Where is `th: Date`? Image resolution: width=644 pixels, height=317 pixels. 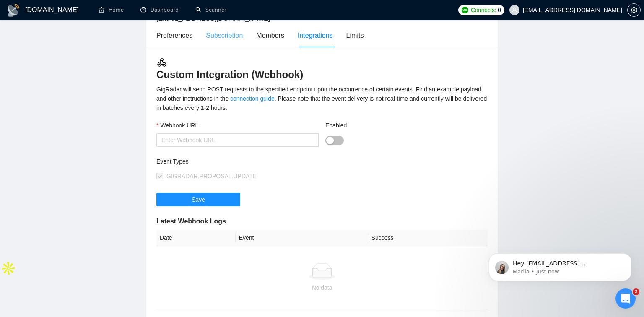
th: Date is located at coordinates (196, 238).